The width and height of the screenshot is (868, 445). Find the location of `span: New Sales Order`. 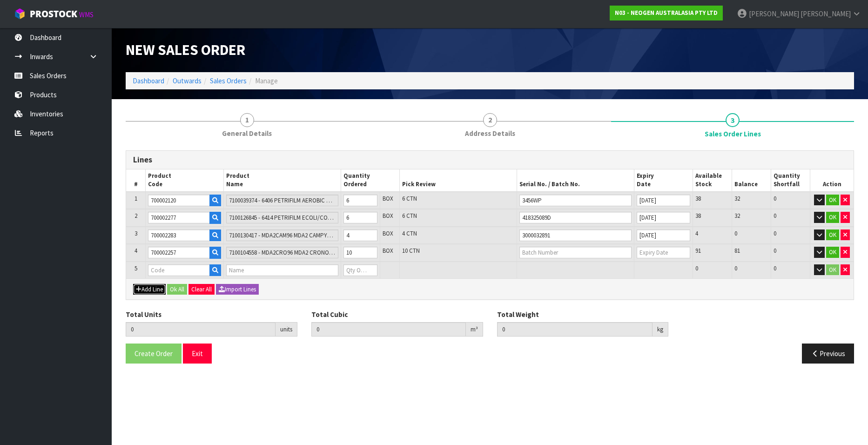

span: New Sales Order is located at coordinates (185, 50).